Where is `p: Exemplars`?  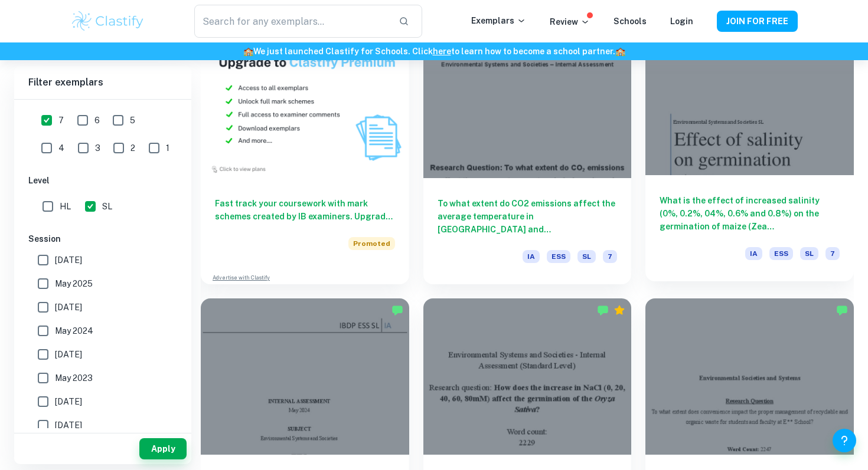
p: Exemplars is located at coordinates (498, 20).